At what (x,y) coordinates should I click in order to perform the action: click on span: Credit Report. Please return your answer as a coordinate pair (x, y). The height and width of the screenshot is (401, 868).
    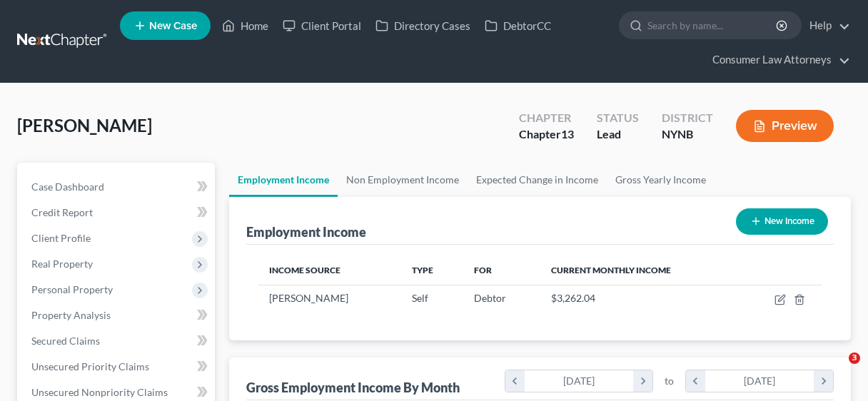
    Looking at the image, I should click on (62, 212).